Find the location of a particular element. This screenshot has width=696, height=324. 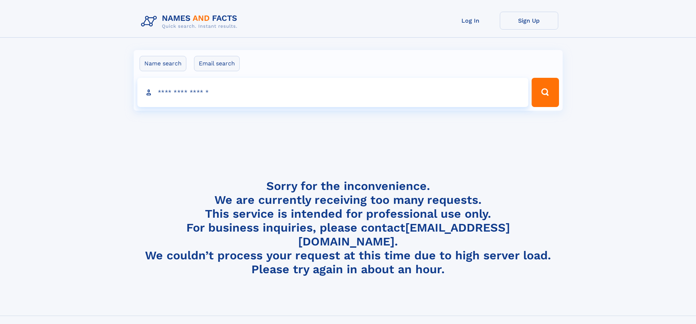

label: Name search is located at coordinates (163, 64).